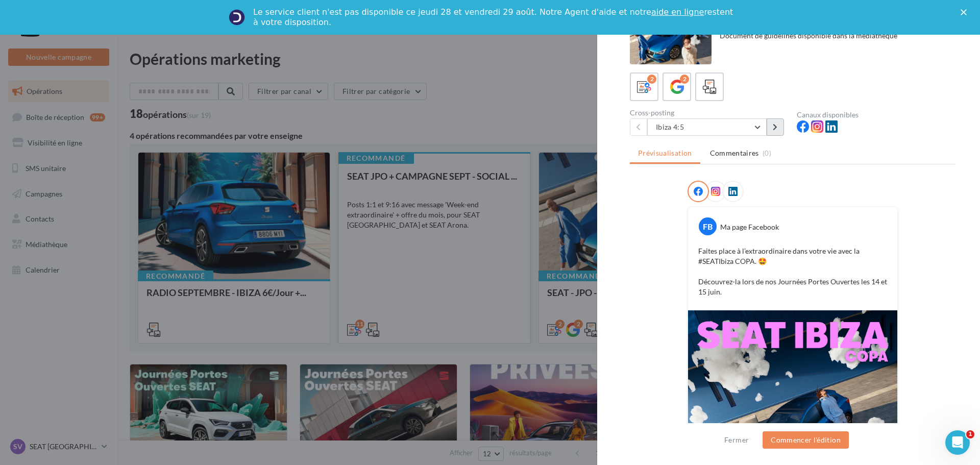 This screenshot has width=980, height=465. What do you see at coordinates (767, 153) in the screenshot?
I see `span: (0)` at bounding box center [767, 153].